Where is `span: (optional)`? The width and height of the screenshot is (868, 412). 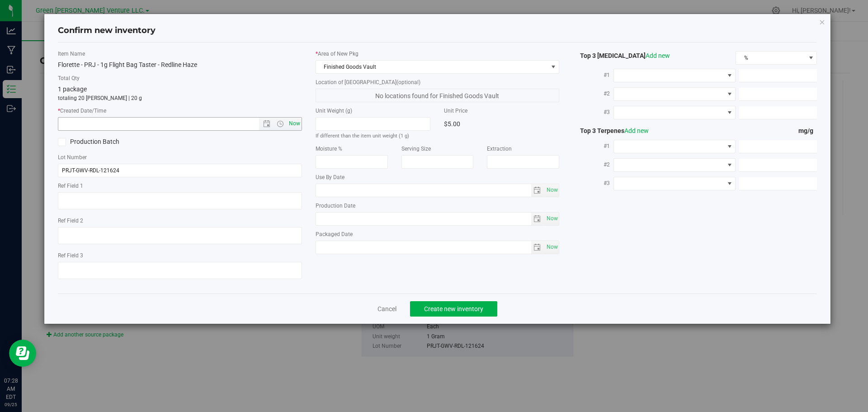
span: (optional) is located at coordinates (409, 82).